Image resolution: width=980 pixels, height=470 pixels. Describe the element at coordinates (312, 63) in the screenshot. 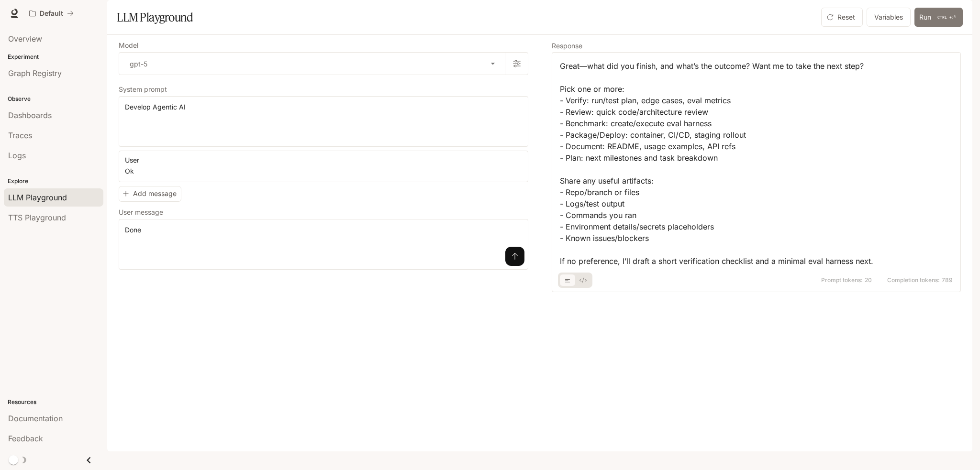

I see `div: gpt-5` at that location.